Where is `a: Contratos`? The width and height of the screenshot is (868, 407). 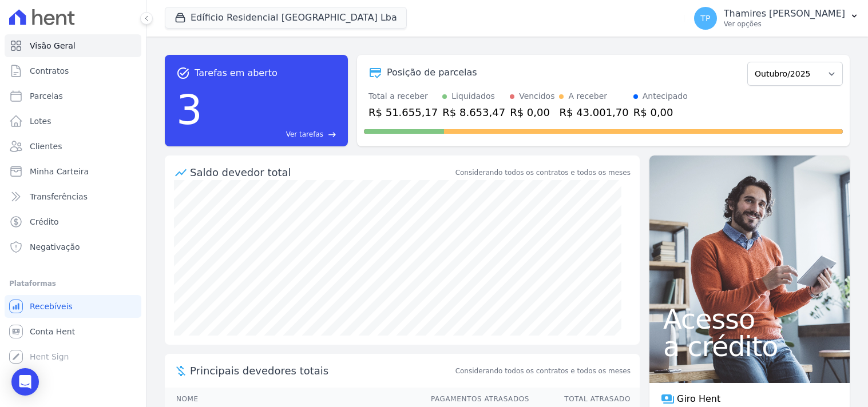
a: Contratos is located at coordinates (73, 71).